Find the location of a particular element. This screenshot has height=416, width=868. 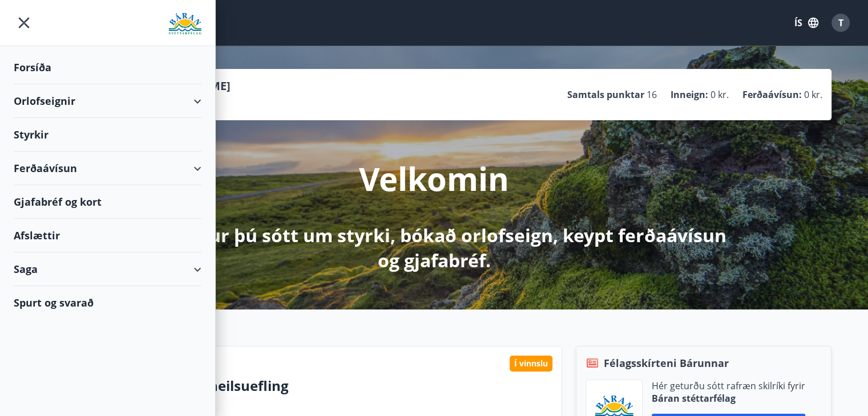

div: Spurt og svarað is located at coordinates (107, 303).